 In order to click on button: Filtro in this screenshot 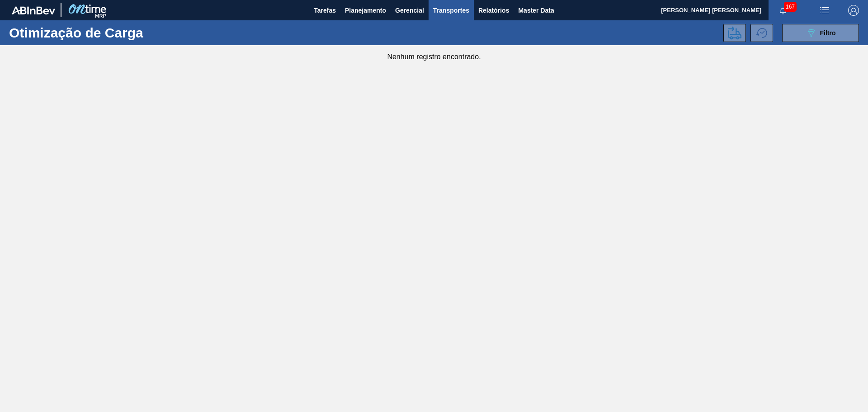, I will do `click(820, 33)`.